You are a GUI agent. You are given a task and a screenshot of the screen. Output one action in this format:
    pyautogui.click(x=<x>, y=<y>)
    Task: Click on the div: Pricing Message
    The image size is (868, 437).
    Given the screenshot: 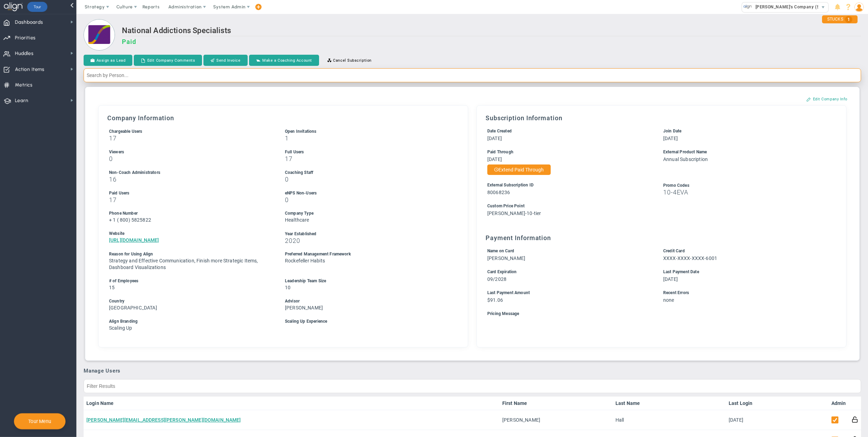 What is the action you would take?
    pyautogui.click(x=656, y=313)
    